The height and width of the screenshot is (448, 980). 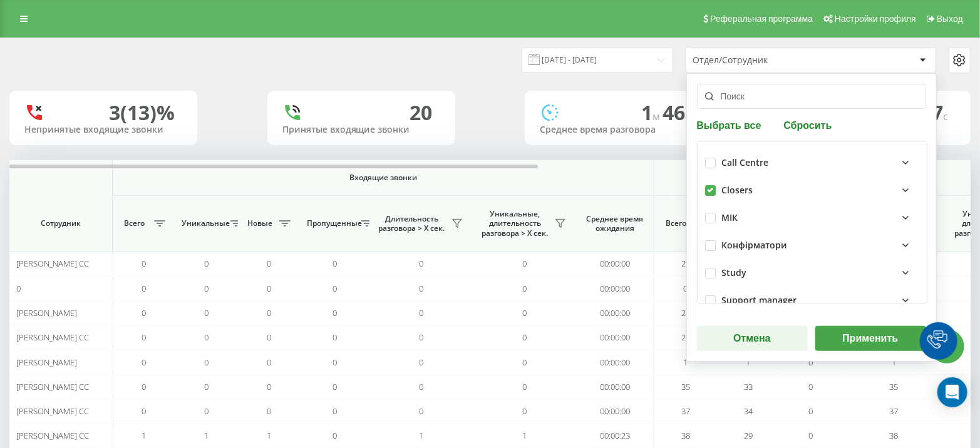 What do you see at coordinates (745, 163) in the screenshot?
I see `div: Call Centre` at bounding box center [745, 163].